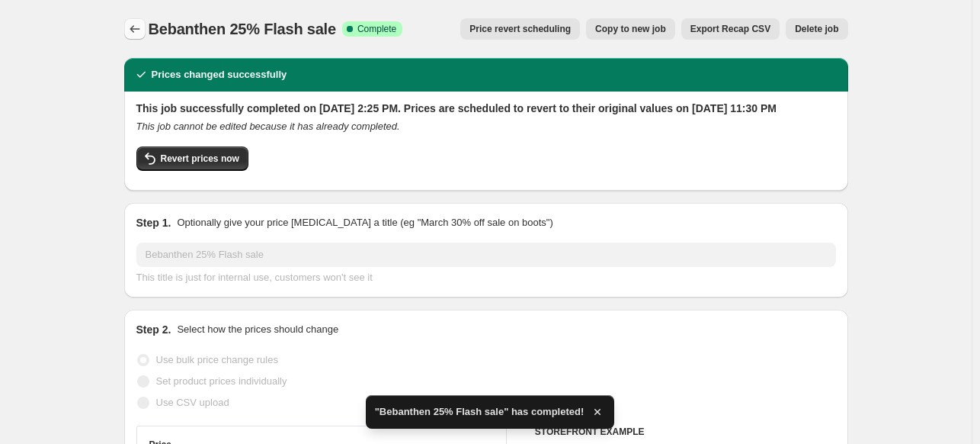  Describe the element at coordinates (816, 29) in the screenshot. I see `span: Delete job` at that location.